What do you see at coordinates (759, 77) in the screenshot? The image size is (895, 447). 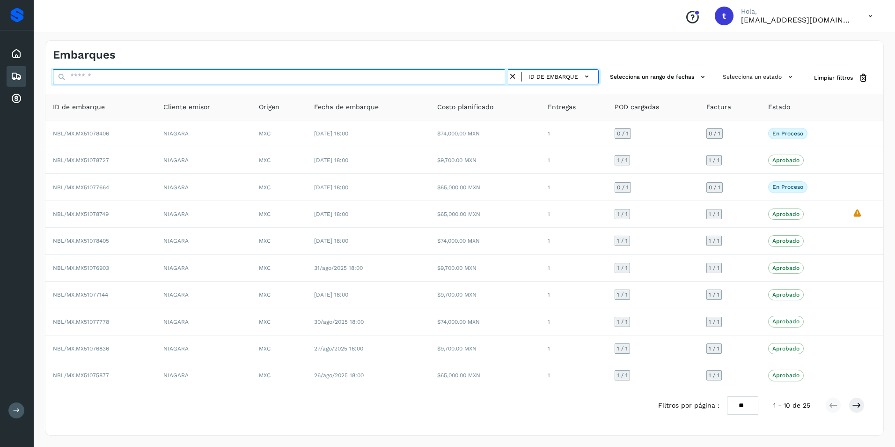 I see `button: Selecciona un estado` at bounding box center [759, 77].